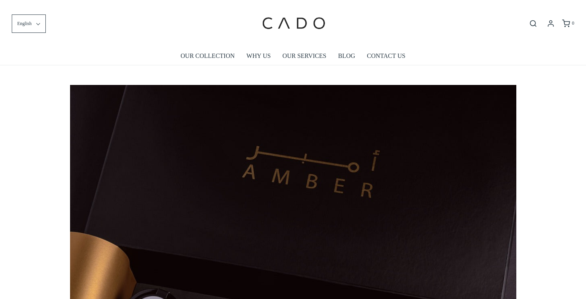 Image resolution: width=586 pixels, height=299 pixels. What do you see at coordinates (293, 23) in the screenshot?
I see `img: cadogifting` at bounding box center [293, 23].